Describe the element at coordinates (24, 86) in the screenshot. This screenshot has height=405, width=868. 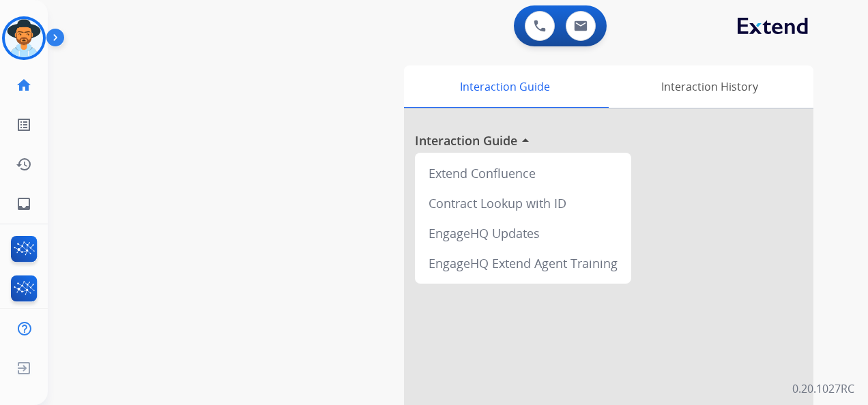
I see `mat-icon: home` at that location.